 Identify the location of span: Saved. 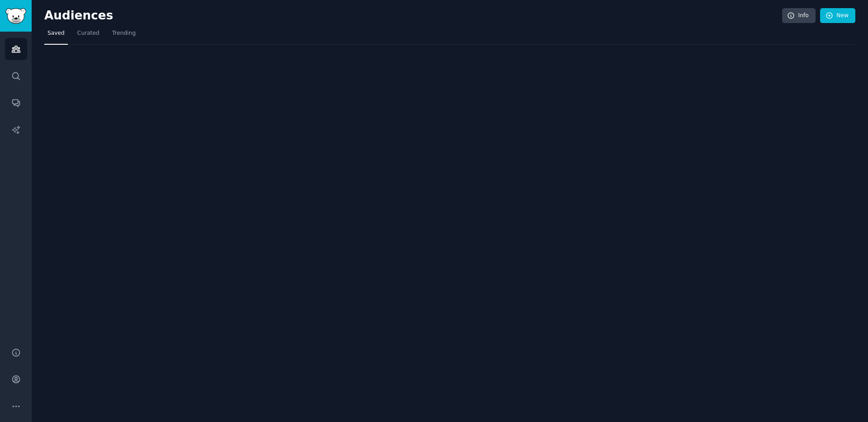
(56, 33).